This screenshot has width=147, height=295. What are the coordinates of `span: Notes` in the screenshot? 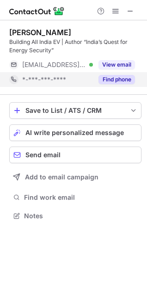 It's located at (81, 216).